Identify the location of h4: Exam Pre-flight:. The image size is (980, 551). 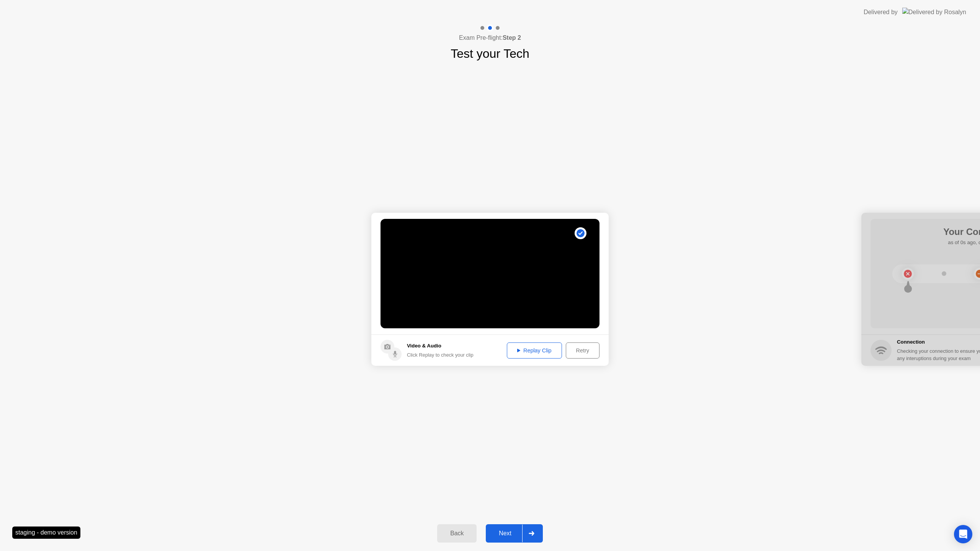
(490, 38).